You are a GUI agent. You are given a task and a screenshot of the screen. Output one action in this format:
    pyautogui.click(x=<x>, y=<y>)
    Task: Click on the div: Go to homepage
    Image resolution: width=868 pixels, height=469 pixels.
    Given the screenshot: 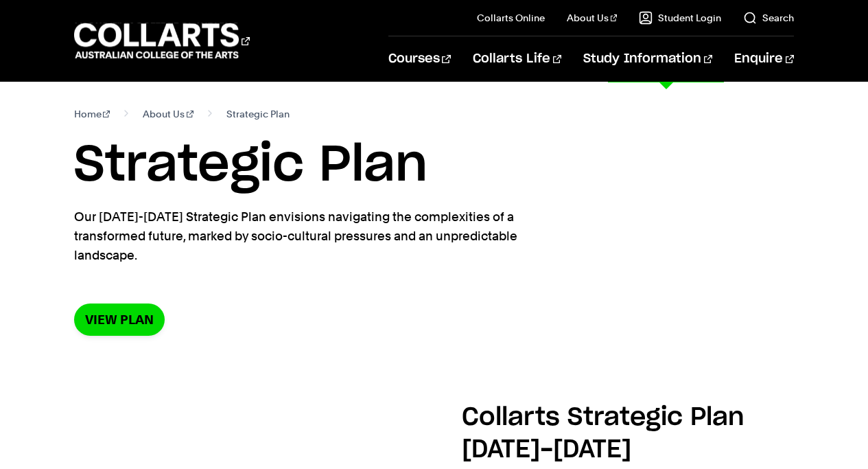 What is the action you would take?
    pyautogui.click(x=162, y=40)
    